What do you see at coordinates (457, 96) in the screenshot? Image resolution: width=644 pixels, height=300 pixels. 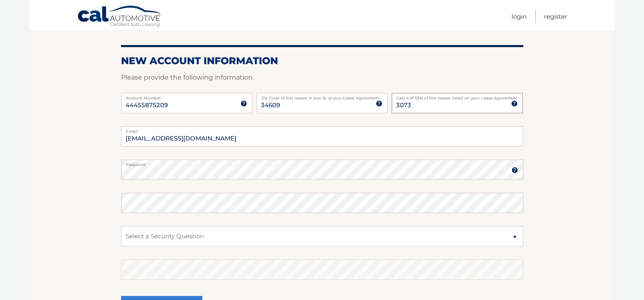 I see `label: Last 4 of SSN of first lessee listed on your Lease Agreement` at bounding box center [457, 96].